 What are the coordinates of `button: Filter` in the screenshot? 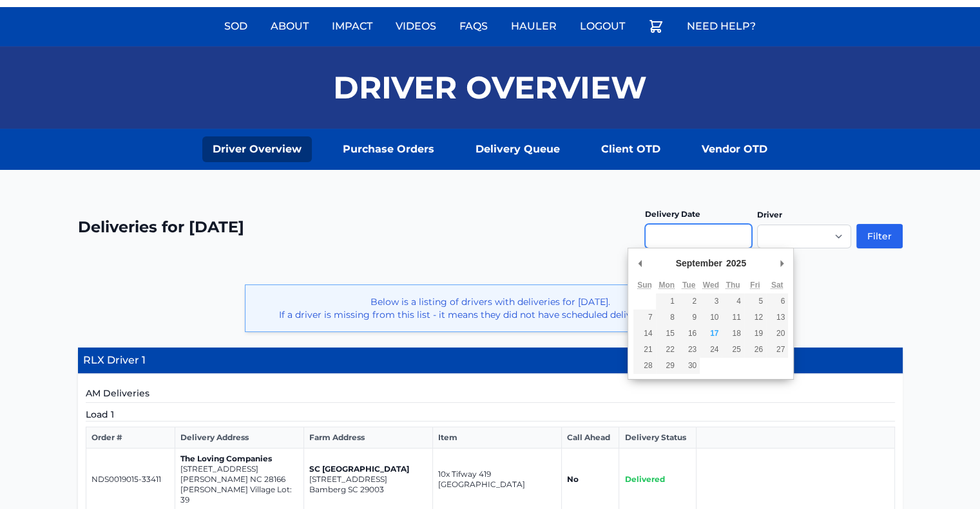 It's located at (879, 236).